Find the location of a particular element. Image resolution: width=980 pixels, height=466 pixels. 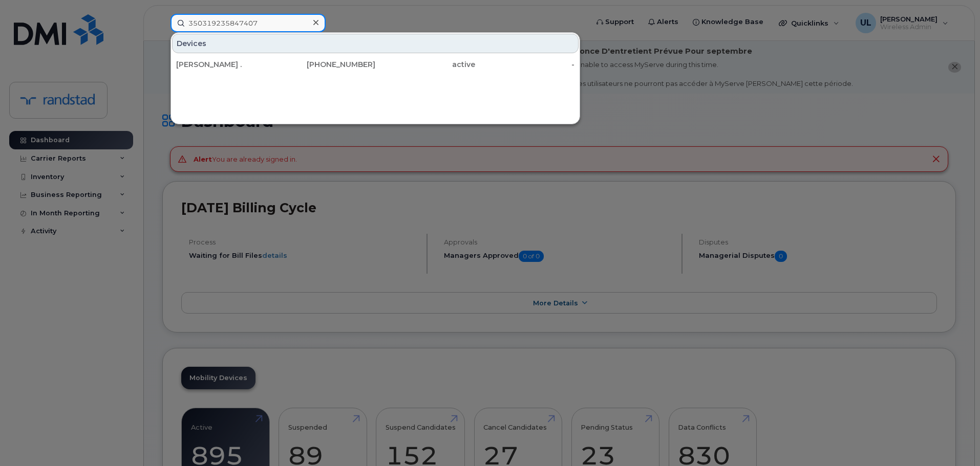

div: Devices is located at coordinates (375, 44).